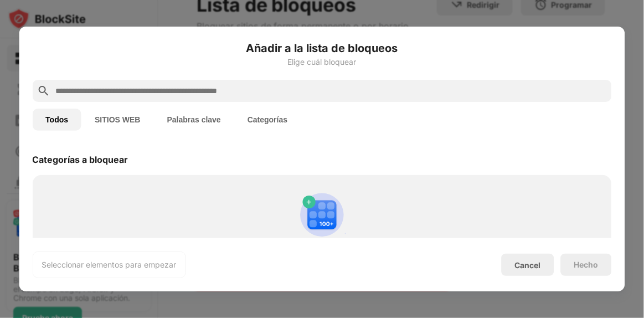 The width and height of the screenshot is (644, 318). Describe the element at coordinates (56, 119) in the screenshot. I see `button: Todos` at that location.